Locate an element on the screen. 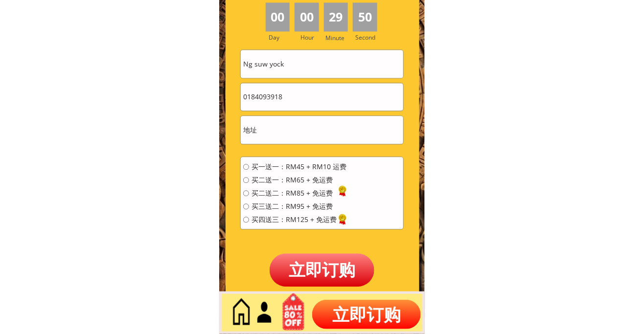 The width and height of the screenshot is (644, 334). h3: Second is located at coordinates (367, 37).